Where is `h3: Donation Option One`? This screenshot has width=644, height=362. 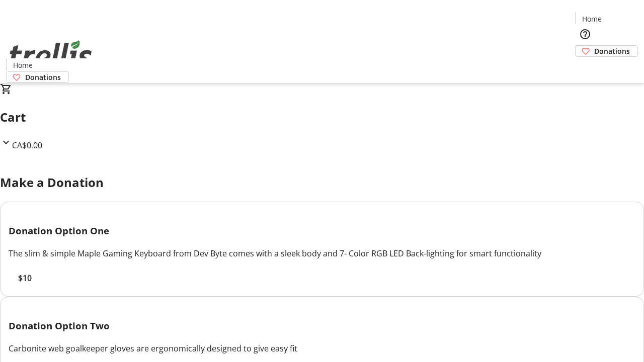
h3: Donation Option One is located at coordinates (322, 230).